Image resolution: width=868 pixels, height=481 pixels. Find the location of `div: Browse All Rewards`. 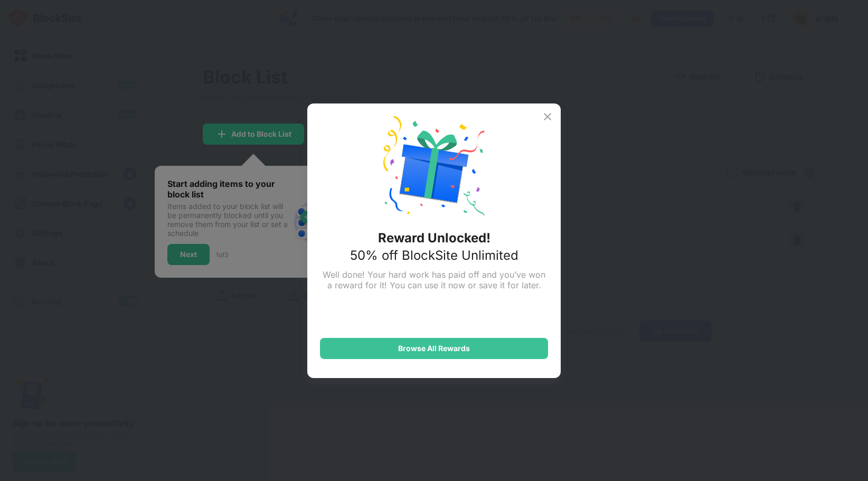

div: Browse All Rewards is located at coordinates (434, 348).